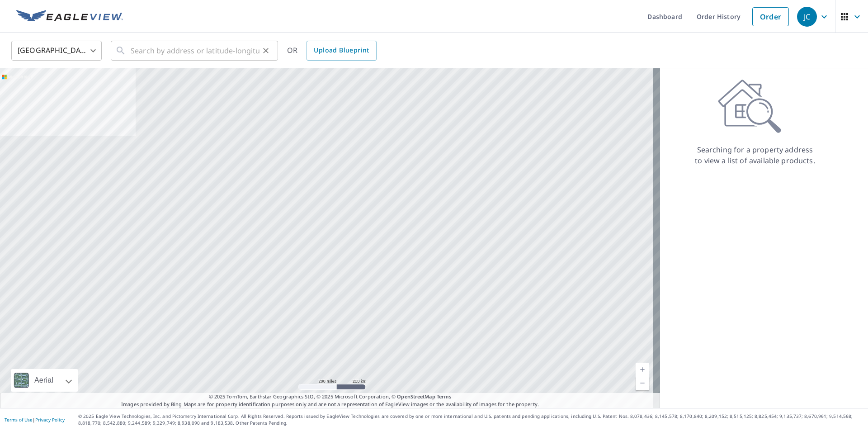 The width and height of the screenshot is (868, 431). Describe the element at coordinates (416, 396) in the screenshot. I see `a: OpenStreetMap` at that location.